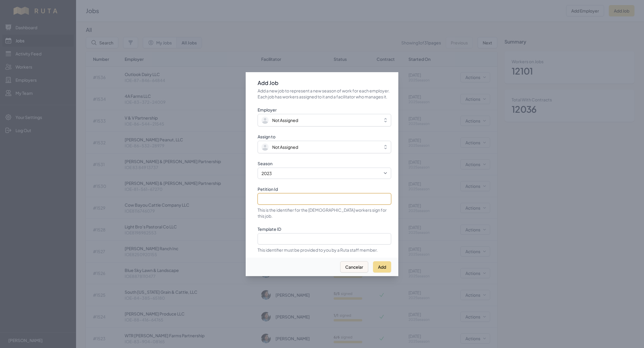  I want to click on label: Template ID, so click(325, 229).